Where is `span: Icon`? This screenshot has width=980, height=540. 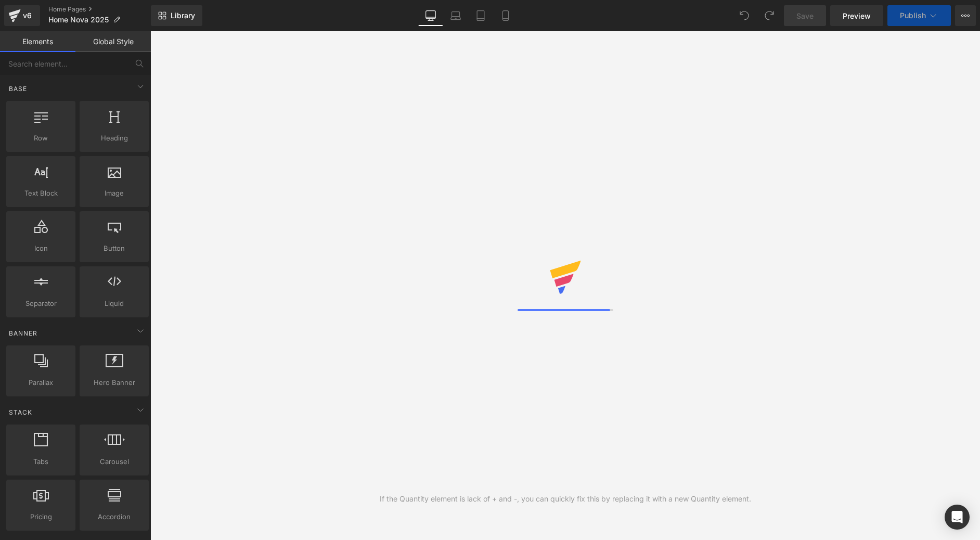 span: Icon is located at coordinates (41, 248).